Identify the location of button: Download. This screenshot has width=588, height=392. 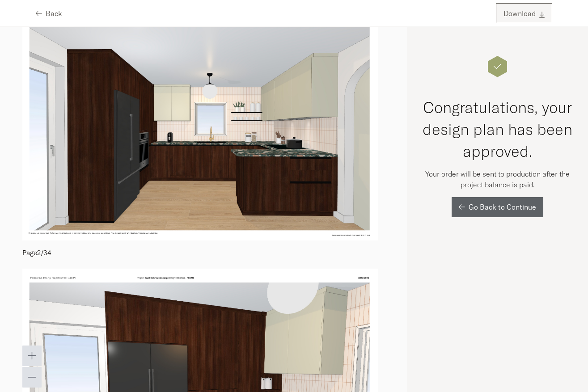
(524, 13).